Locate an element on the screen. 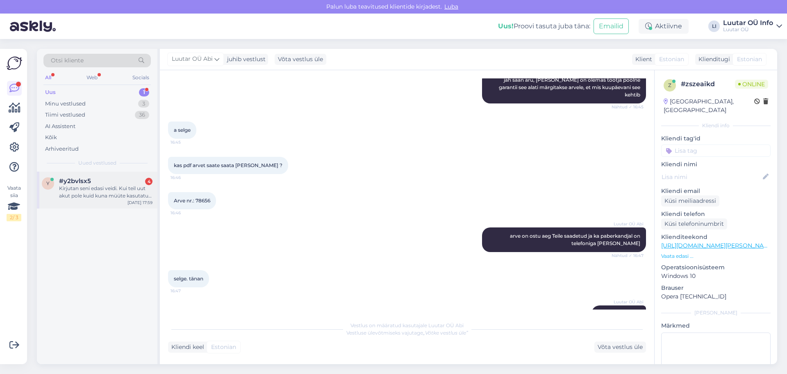 Image resolution: width=787 pixels, height=374 pixels. img: Askly Logo is located at coordinates (14, 63).